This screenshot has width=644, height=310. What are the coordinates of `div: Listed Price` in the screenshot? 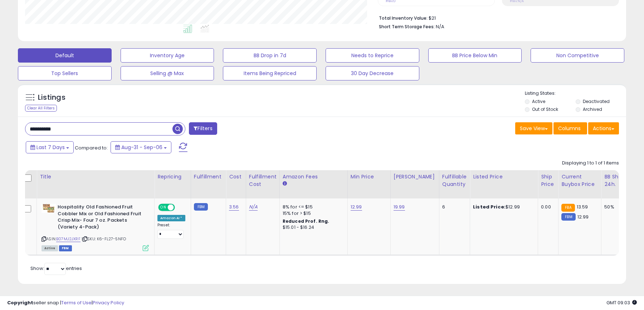 It's located at (503, 177).